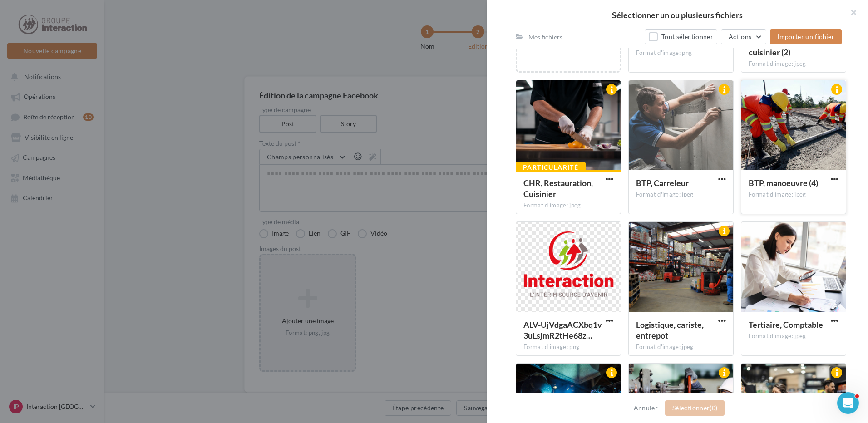 The width and height of the screenshot is (868, 423). Describe the element at coordinates (558, 189) in the screenshot. I see `span: CHR, Restauration, Cuisinier` at that location.